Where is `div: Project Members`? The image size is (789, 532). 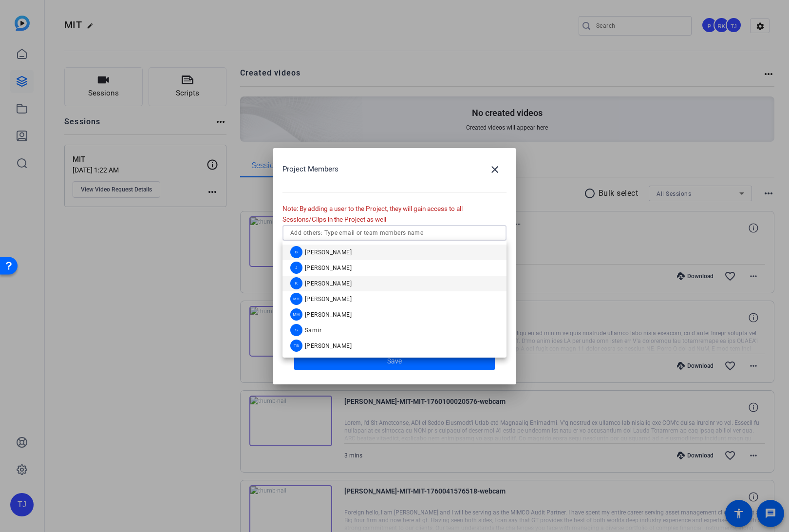
div: Project Members is located at coordinates (394, 170).